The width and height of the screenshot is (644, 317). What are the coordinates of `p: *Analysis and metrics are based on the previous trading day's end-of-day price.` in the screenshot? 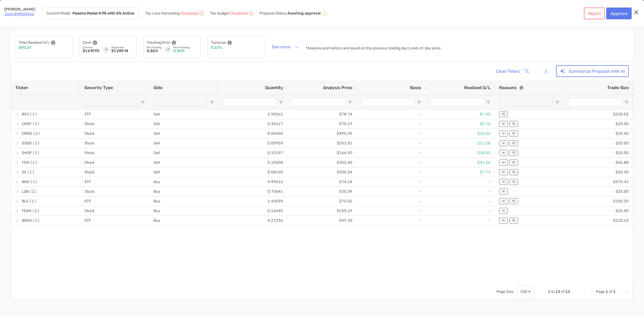 It's located at (374, 48).